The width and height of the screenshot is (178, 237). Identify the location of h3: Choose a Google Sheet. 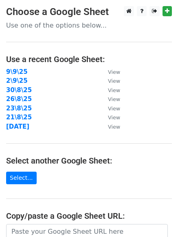
(89, 12).